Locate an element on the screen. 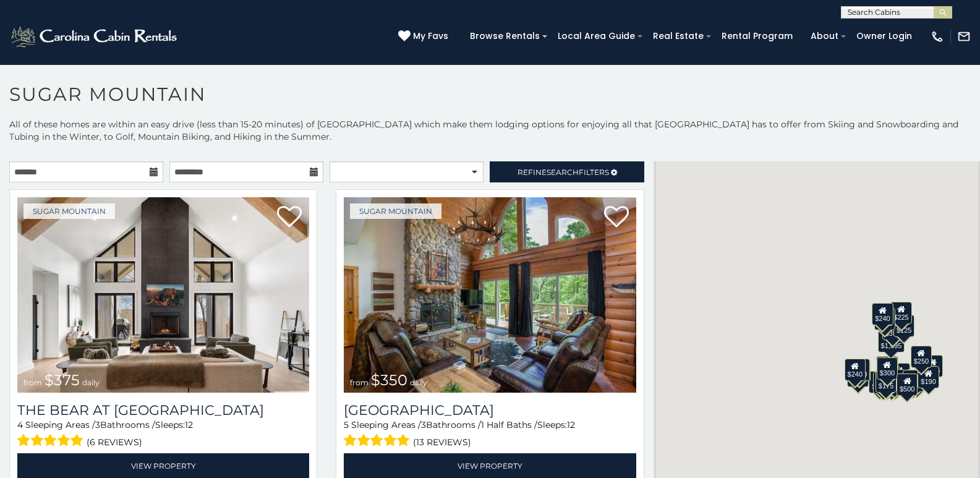 The width and height of the screenshot is (980, 478). span: (13 reviews) is located at coordinates (442, 442).